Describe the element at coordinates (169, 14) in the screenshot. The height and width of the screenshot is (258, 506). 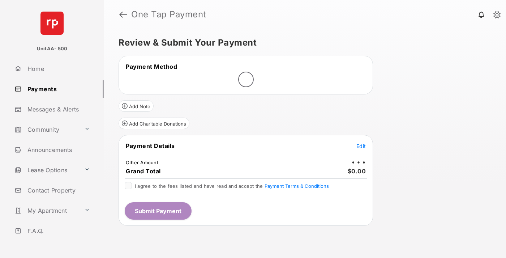
I see `strong: One Tap Payment` at that location.